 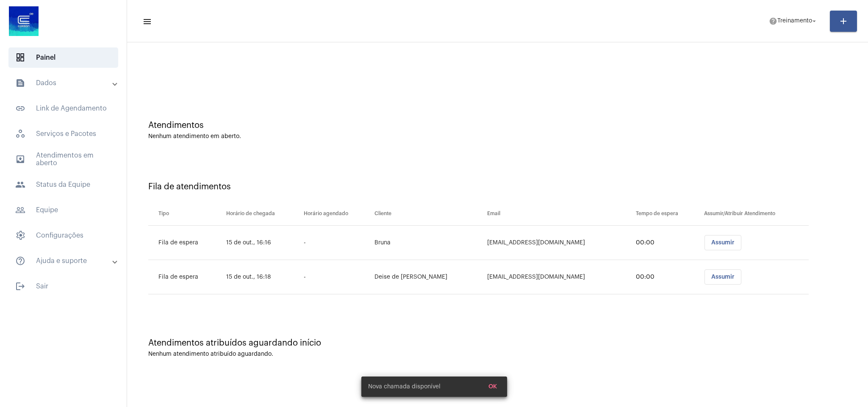 I want to click on div: Nenhum atendimento atribuído aguardando., so click(x=498, y=354).